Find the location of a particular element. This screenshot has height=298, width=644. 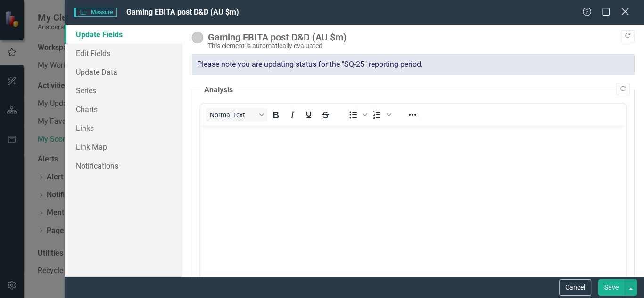

legend: Analysis is located at coordinates (218, 90).